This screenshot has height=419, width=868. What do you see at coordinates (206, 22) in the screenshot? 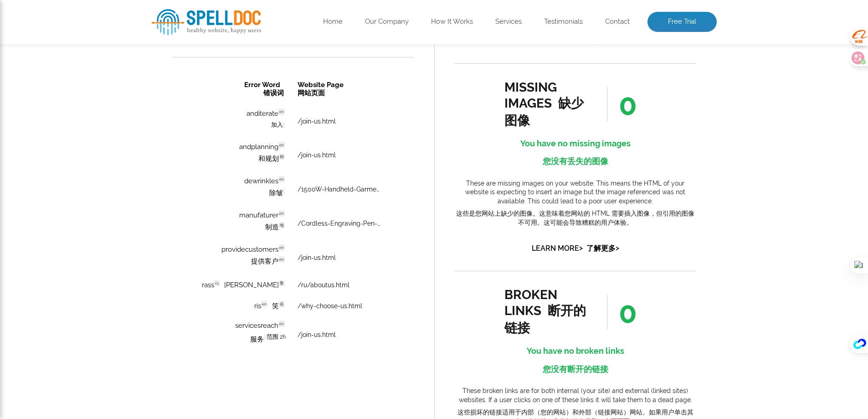
I see `img: SpellDoc` at bounding box center [206, 22].